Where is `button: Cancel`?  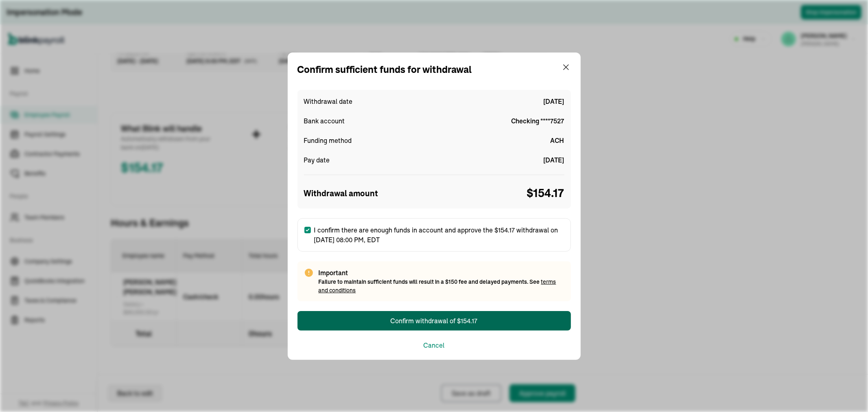 button: Cancel is located at coordinates (434, 345).